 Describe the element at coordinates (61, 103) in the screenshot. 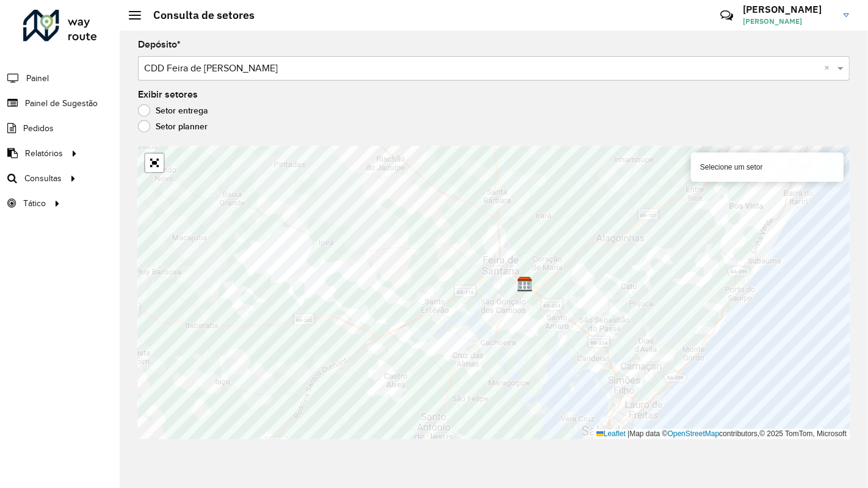

I see `span: Painel de Sugestão` at that location.